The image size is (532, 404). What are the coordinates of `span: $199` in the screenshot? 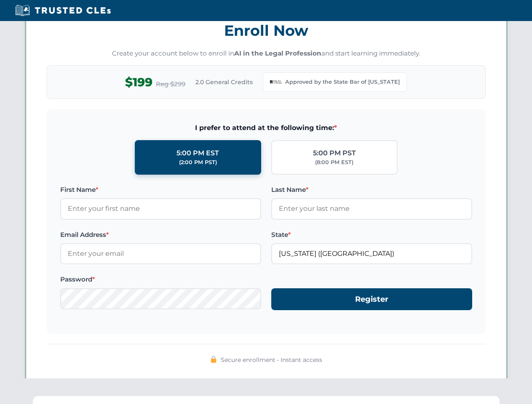 It's located at (138, 82).